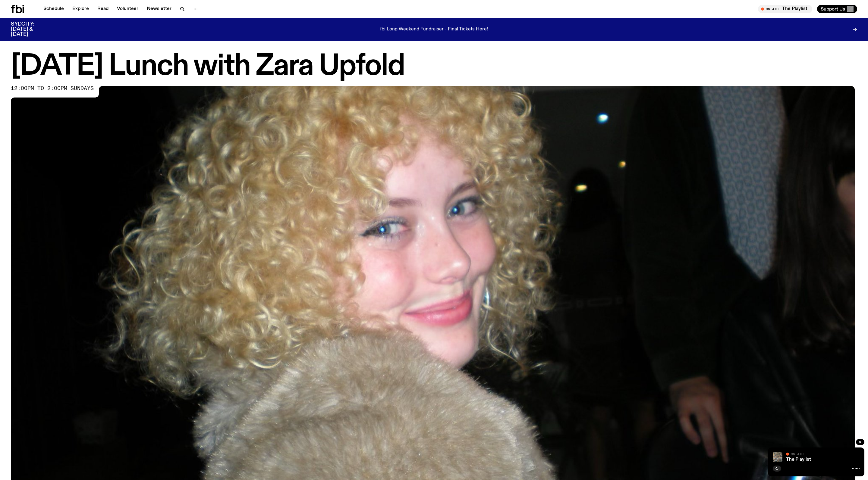 The width and height of the screenshot is (868, 480). What do you see at coordinates (797, 454) in the screenshot?
I see `span: On Air` at bounding box center [797, 454].